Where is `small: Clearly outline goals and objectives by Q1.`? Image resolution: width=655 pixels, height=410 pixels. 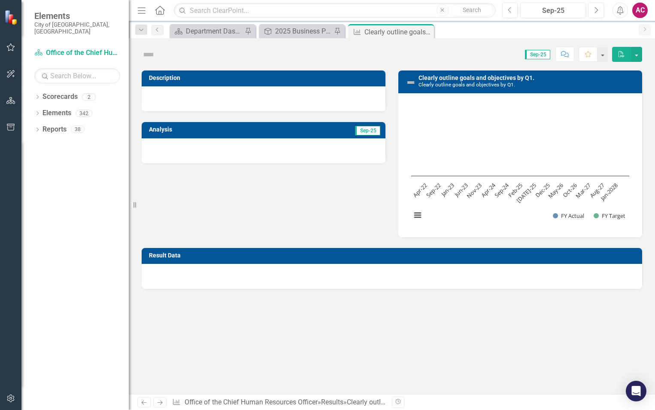
small: Clearly outline goals and objectives by Q1. is located at coordinates (467, 85).